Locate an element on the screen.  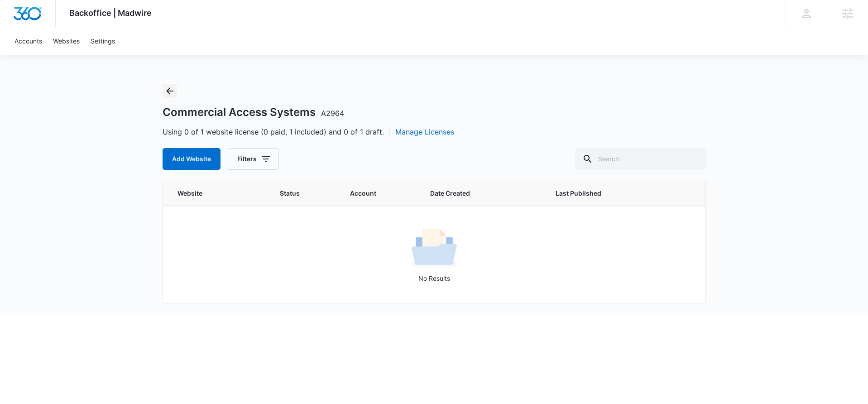
span: Status is located at coordinates (304, 193).